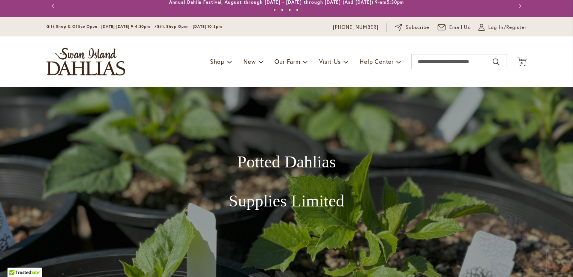  Describe the element at coordinates (376, 61) in the screenshot. I see `span: Help Center` at that location.